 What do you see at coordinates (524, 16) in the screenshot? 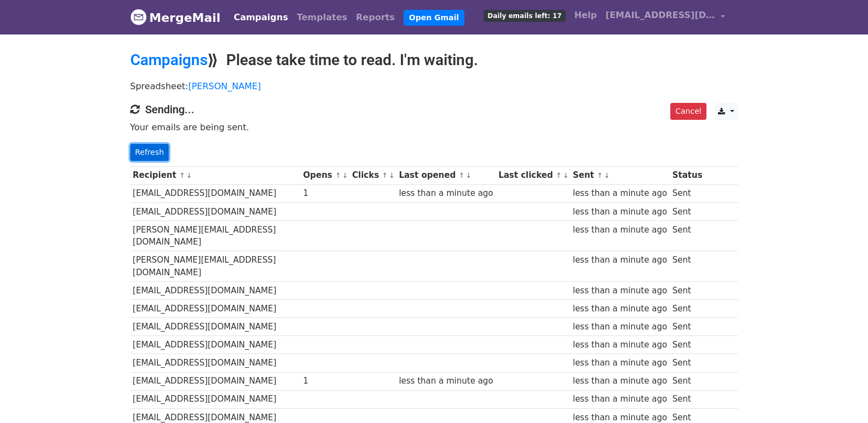
I see `span: Daily emails left: 17` at bounding box center [524, 16].